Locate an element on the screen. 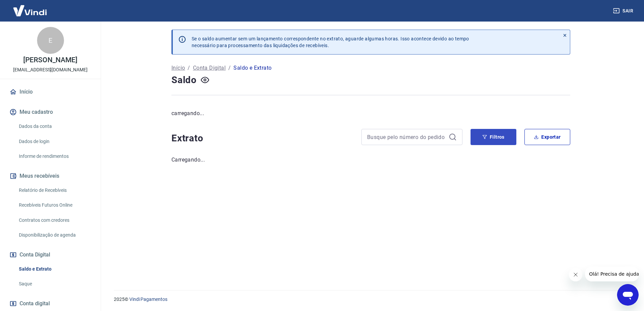 The height and width of the screenshot is (311, 644). div: E is located at coordinates (51, 41).